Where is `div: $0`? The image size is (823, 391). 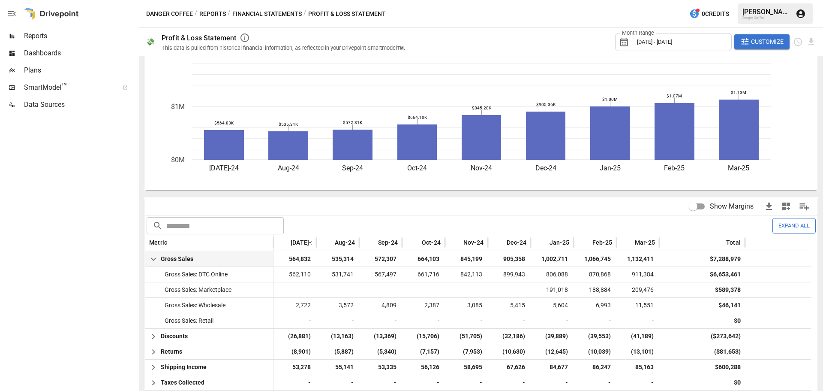
div: $0 is located at coordinates (737, 320).